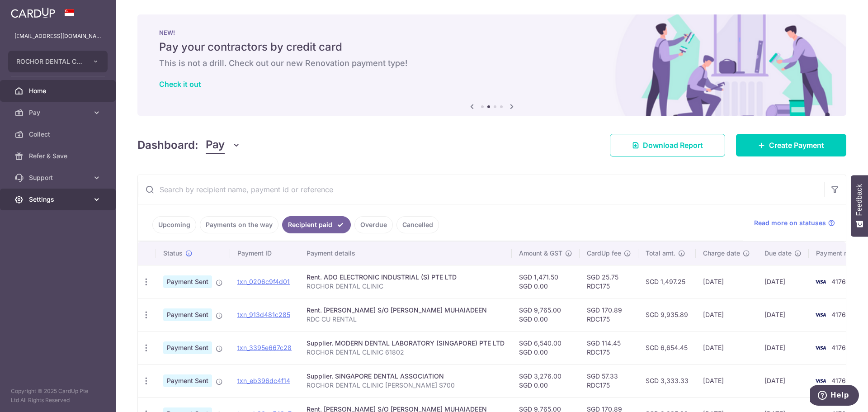 The height and width of the screenshot is (412, 868). What do you see at coordinates (239, 225) in the screenshot?
I see `a: Payments on the way` at bounding box center [239, 225].